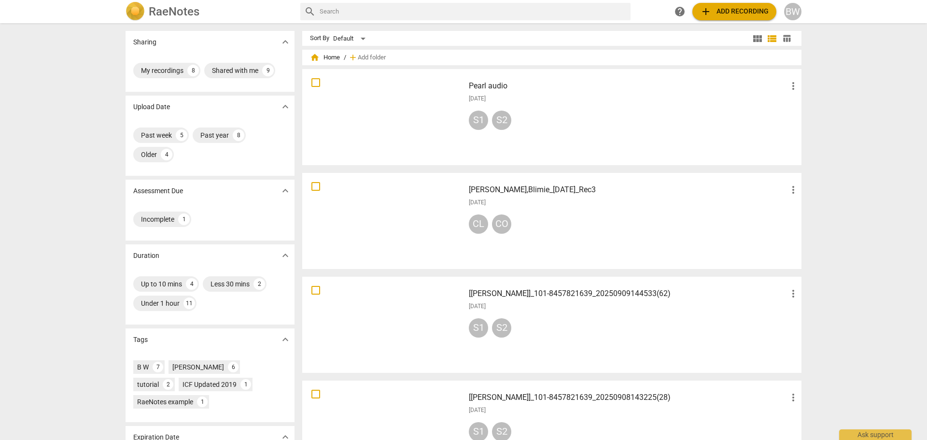 The image size is (927, 440). I want to click on h2: RaeNotes, so click(174, 12).